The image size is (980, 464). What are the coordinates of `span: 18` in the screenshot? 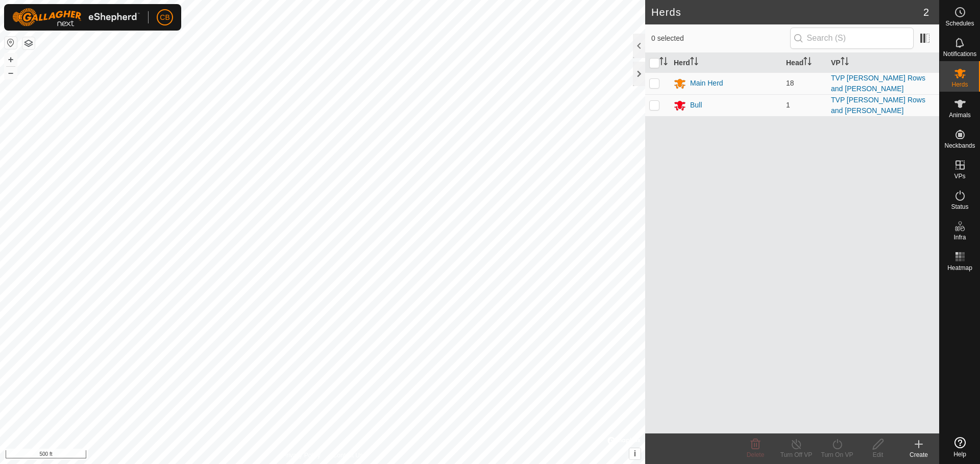 It's located at (790, 83).